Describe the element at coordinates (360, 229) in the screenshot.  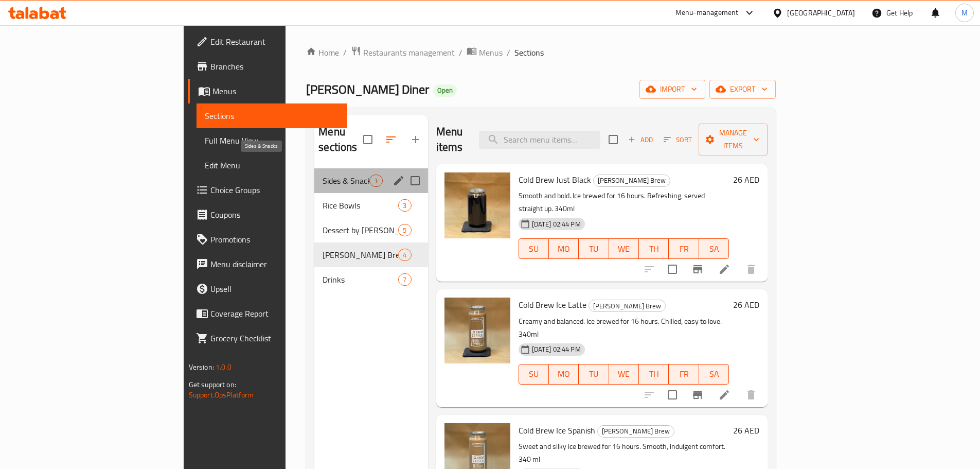
I see `div: Dessert by Zoha` at that location.